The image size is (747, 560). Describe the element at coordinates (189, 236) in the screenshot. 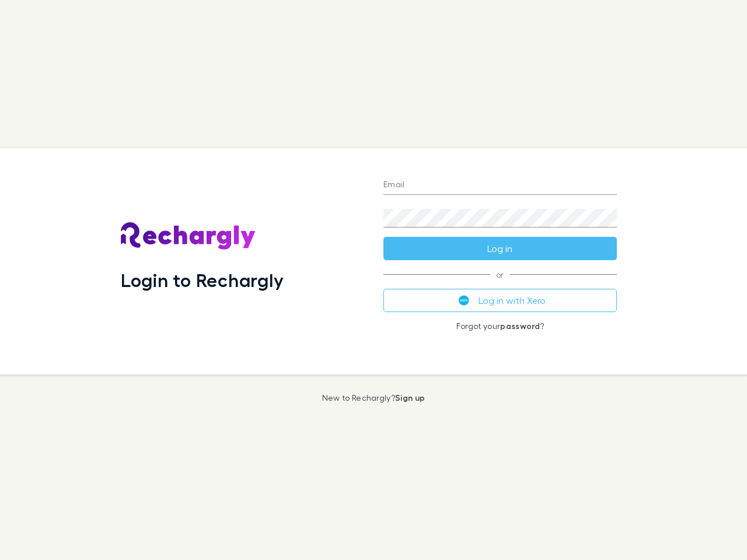

I see `img: Rechargly's Logo` at that location.